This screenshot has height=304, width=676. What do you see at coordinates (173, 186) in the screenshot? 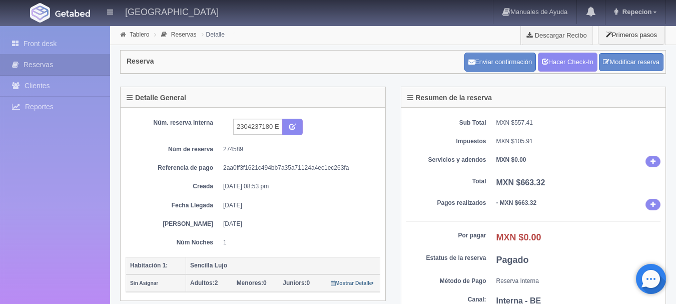
I see `dt: Creada` at bounding box center [173, 186].